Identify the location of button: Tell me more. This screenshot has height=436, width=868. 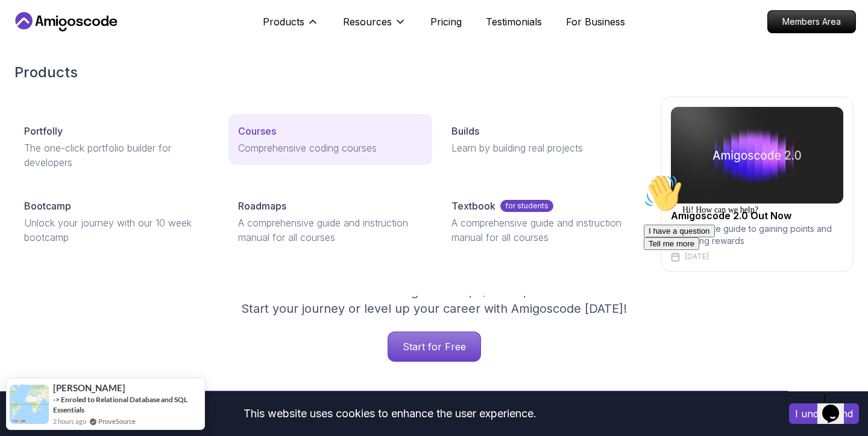
(33, 74).